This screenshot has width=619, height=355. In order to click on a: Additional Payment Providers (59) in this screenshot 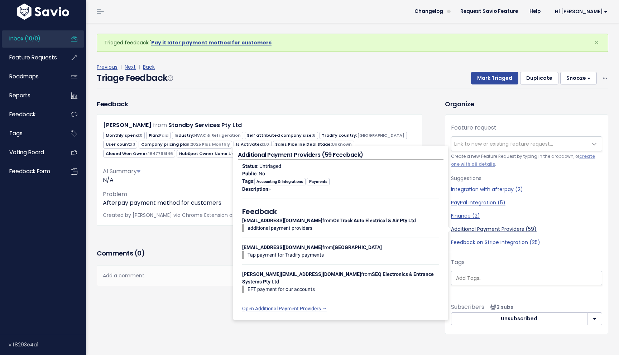, I will do `click(526, 229)`.